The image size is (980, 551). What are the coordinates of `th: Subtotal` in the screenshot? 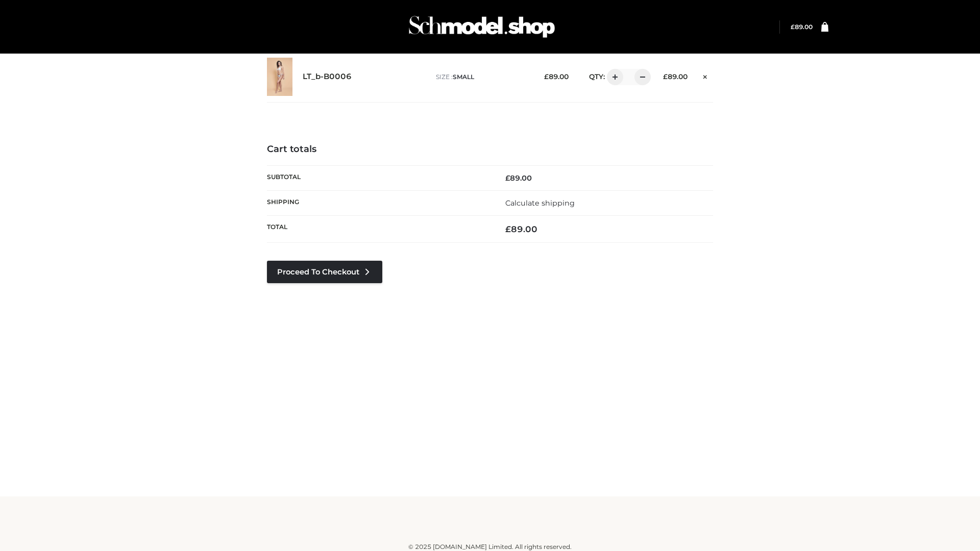 It's located at (378, 177).